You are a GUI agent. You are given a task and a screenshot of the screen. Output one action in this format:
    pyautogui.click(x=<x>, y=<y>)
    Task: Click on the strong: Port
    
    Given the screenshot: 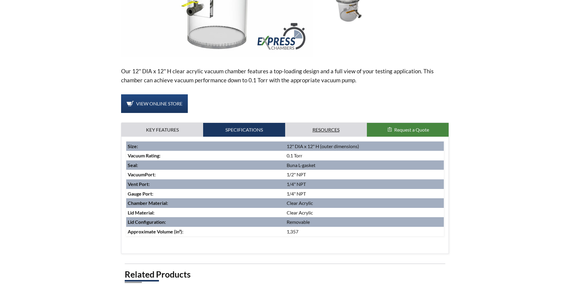 What is the action you would take?
    pyautogui.click(x=150, y=174)
    